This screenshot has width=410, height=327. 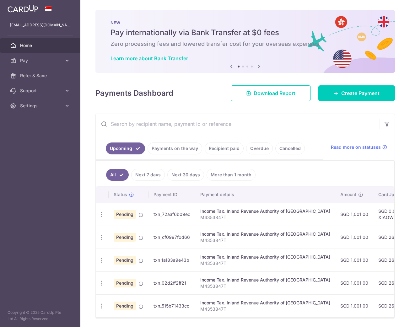 I want to click on a: Upcoming, so click(x=125, y=148).